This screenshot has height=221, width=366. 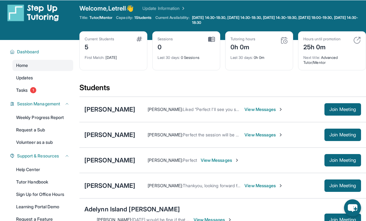 What do you see at coordinates (101, 17) in the screenshot?
I see `span: Tutor/Mentor` at bounding box center [101, 17].